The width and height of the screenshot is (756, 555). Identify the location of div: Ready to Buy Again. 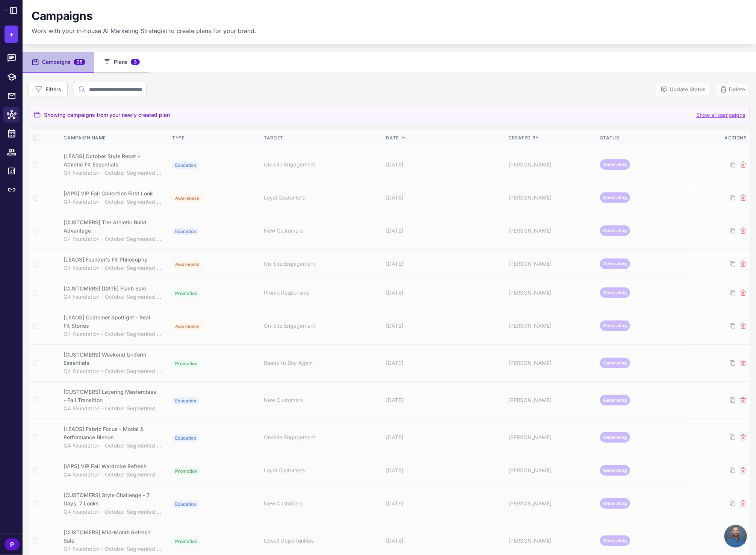
(322, 363).